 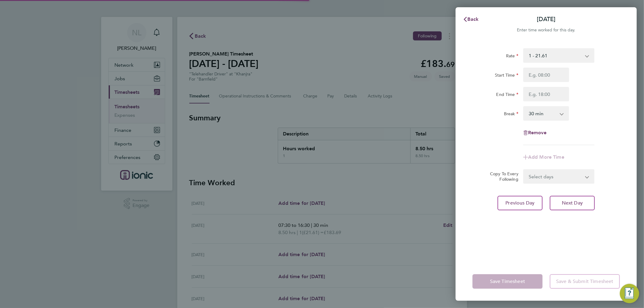 What do you see at coordinates (520, 203) in the screenshot?
I see `span: Previous Day` at bounding box center [520, 203].